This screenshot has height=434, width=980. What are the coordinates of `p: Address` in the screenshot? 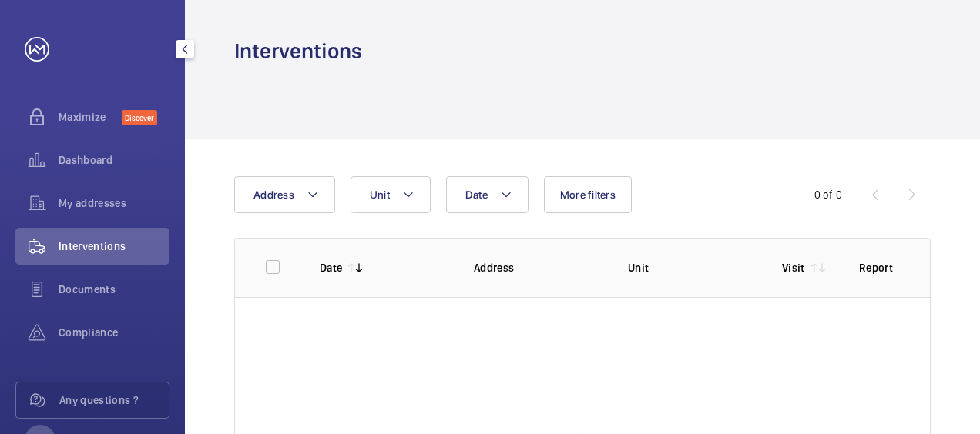 It's located at (538, 268).